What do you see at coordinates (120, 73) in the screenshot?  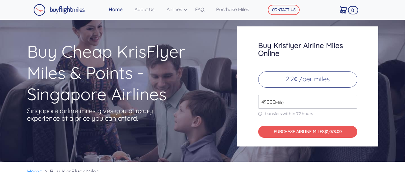 I see `h1: Buy Cheap KrisFlyer Miles & Points - Singapore Airlines` at bounding box center [120, 73].